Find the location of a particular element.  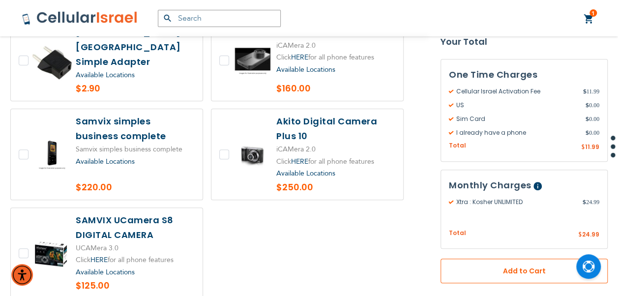

strong: Your Total is located at coordinates (524, 42).